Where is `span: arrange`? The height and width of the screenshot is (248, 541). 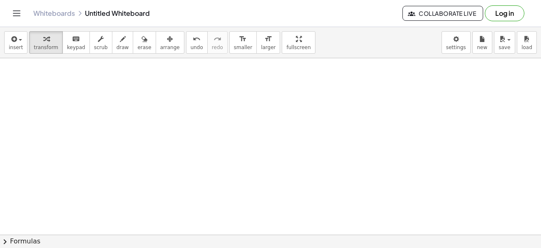
span: arrange is located at coordinates (170, 47).